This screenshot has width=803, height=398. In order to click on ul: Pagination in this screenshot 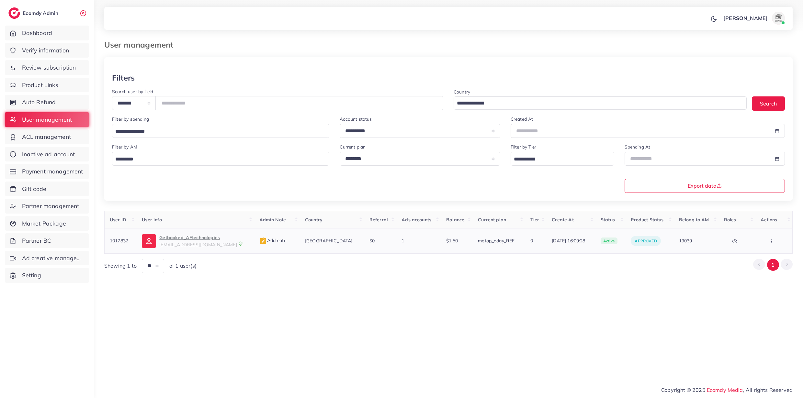, I will do `click(773, 265)`.